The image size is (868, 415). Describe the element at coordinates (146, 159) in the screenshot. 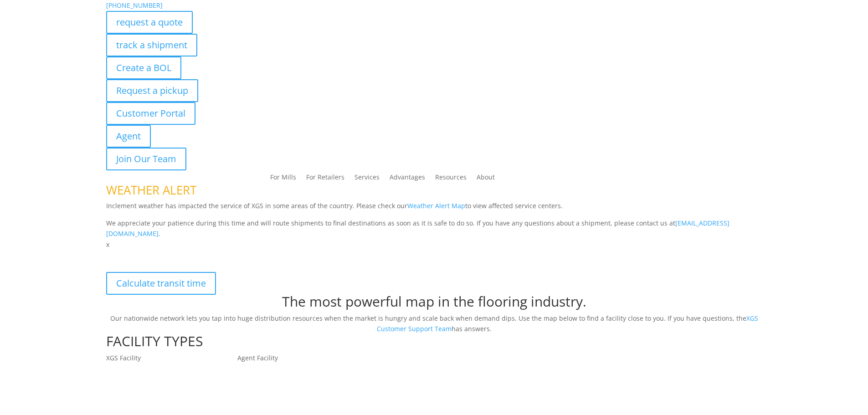

I see `a: Join Our Team` at that location.